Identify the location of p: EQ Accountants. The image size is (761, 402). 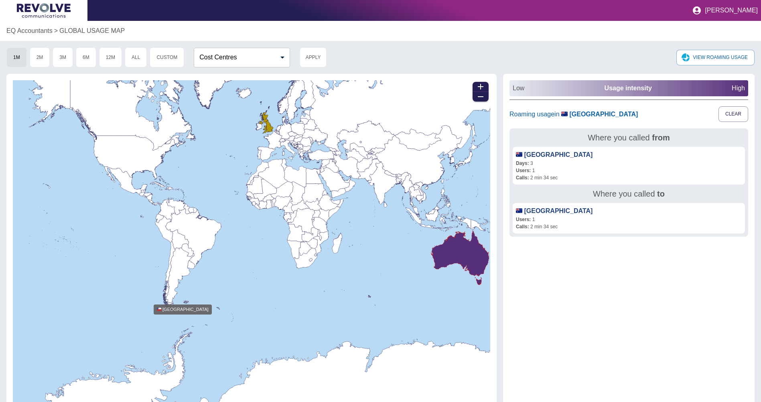
(29, 31).